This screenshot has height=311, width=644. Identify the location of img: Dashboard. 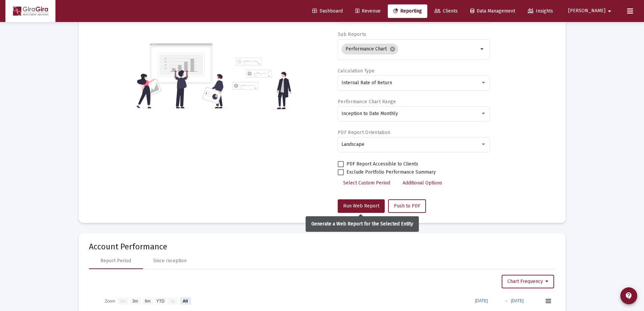
(30, 11).